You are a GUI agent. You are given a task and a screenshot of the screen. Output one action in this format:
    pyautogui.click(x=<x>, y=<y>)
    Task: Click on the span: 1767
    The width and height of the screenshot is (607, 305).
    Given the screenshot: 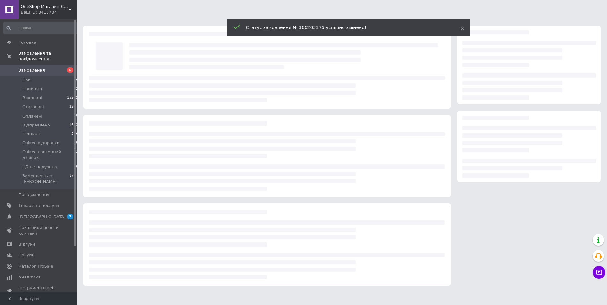 What is the action you would take?
    pyautogui.click(x=74, y=179)
    